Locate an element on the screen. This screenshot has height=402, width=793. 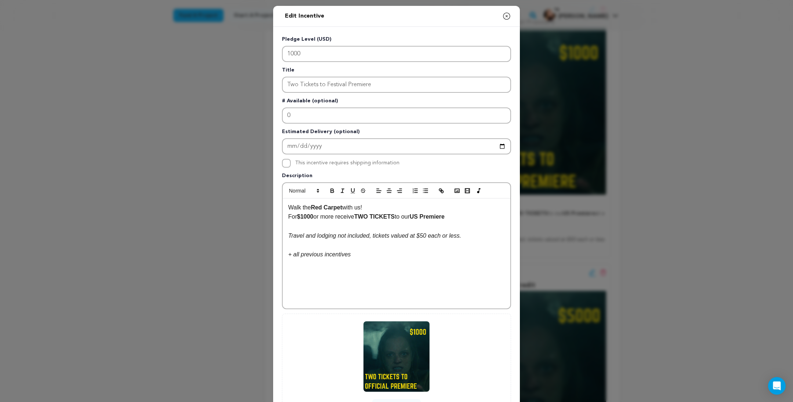
p: # Available (optional) is located at coordinates (396, 102).